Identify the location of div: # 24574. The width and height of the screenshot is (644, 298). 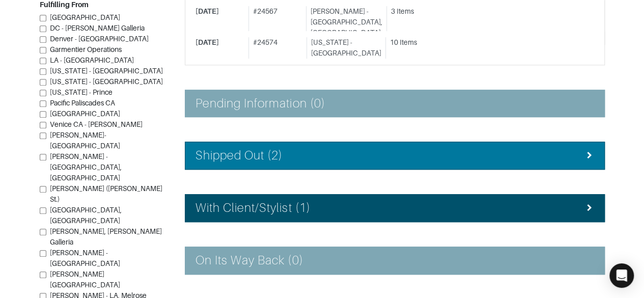
(275, 48).